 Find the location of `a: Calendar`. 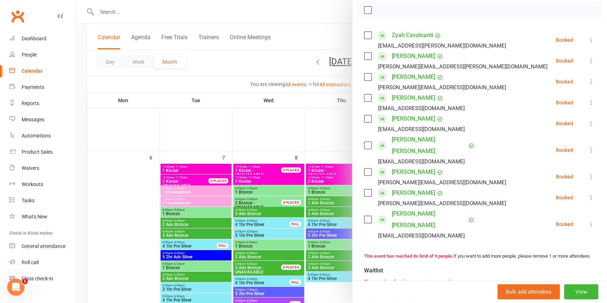

a: Calendar is located at coordinates (42, 71).